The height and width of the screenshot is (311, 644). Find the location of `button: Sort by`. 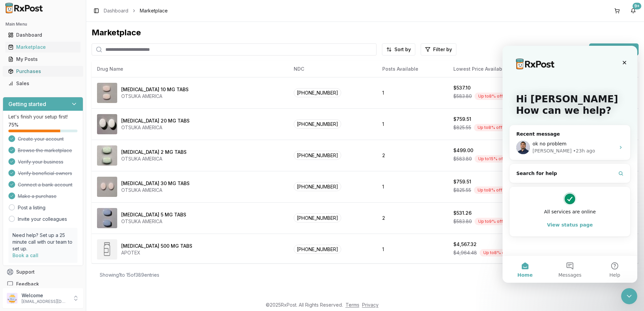

button: Sort by is located at coordinates (399, 50).